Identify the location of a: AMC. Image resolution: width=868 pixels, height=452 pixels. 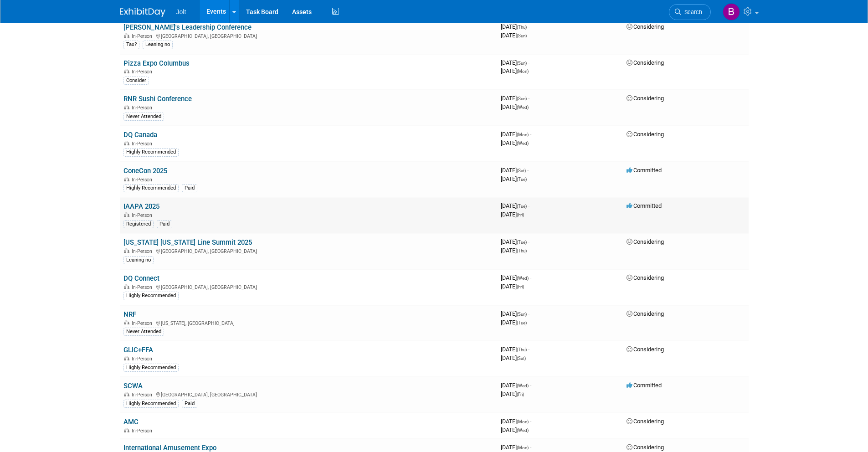
(131, 422).